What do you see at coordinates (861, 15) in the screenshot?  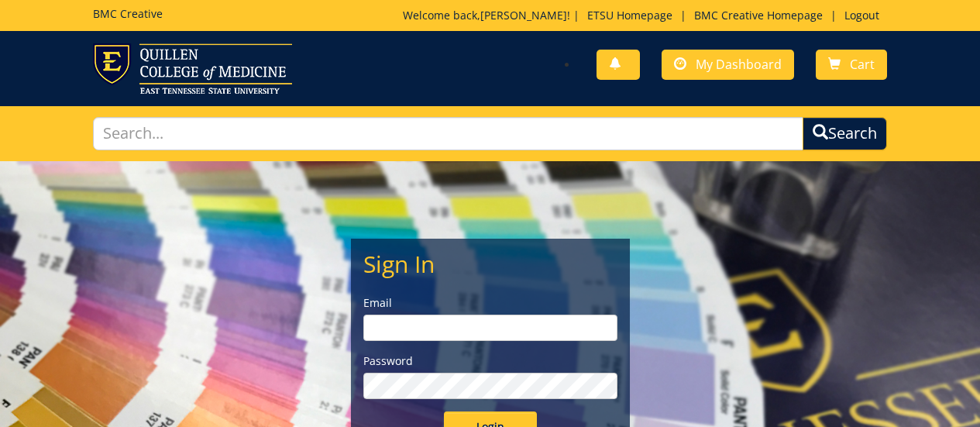 I see `a: Logout` at bounding box center [861, 15].